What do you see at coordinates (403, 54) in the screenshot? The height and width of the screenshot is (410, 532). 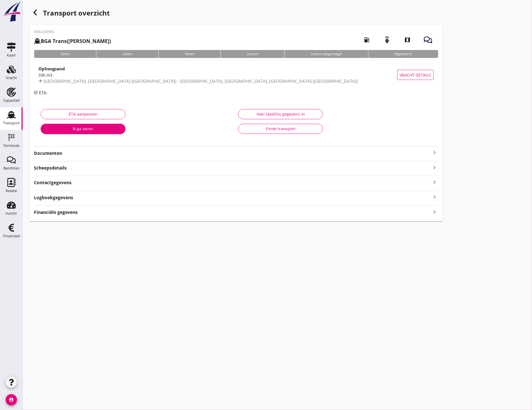 I see `div: Afgeleverd` at bounding box center [403, 54].